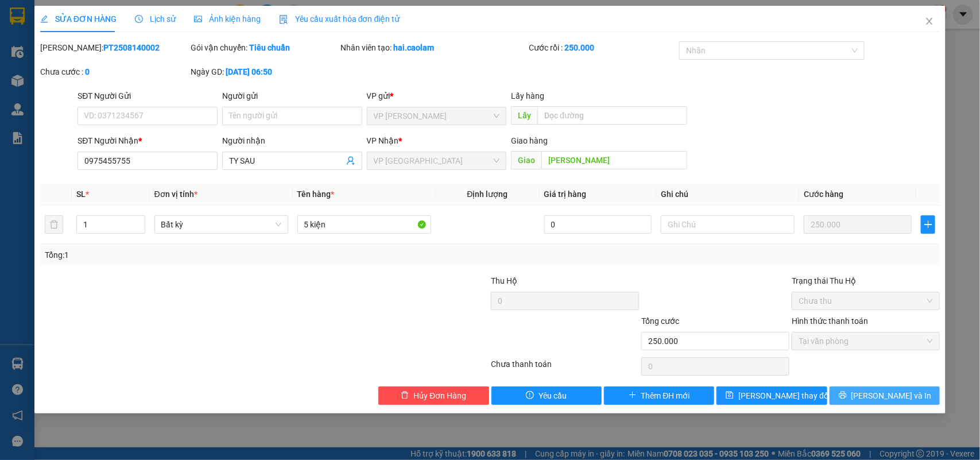 The height and width of the screenshot is (460, 980). What do you see at coordinates (842, 396) in the screenshot?
I see `span: printer` at bounding box center [842, 396].